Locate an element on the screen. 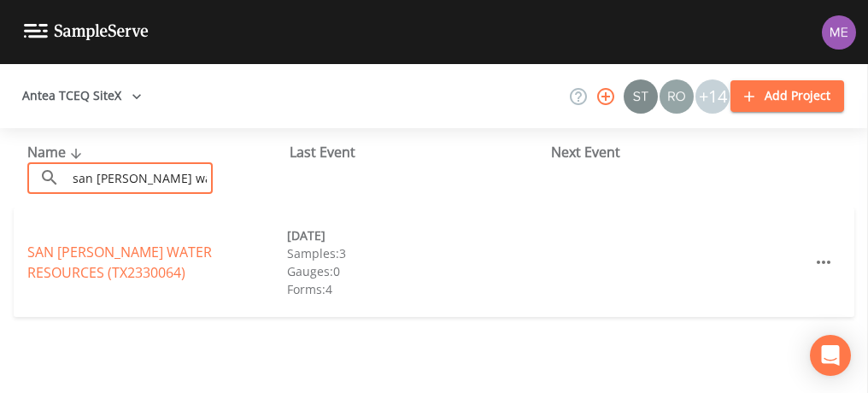  button: Antea TCEQ SiteX is located at coordinates (82, 96).